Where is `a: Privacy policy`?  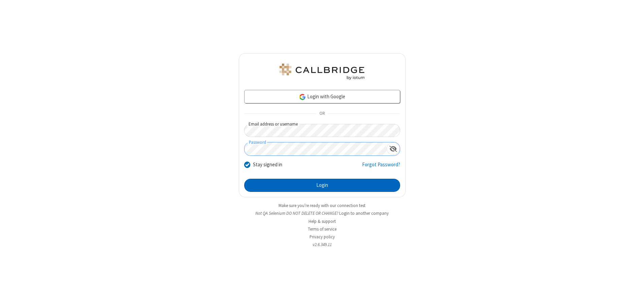 a: Privacy policy is located at coordinates (322, 237).